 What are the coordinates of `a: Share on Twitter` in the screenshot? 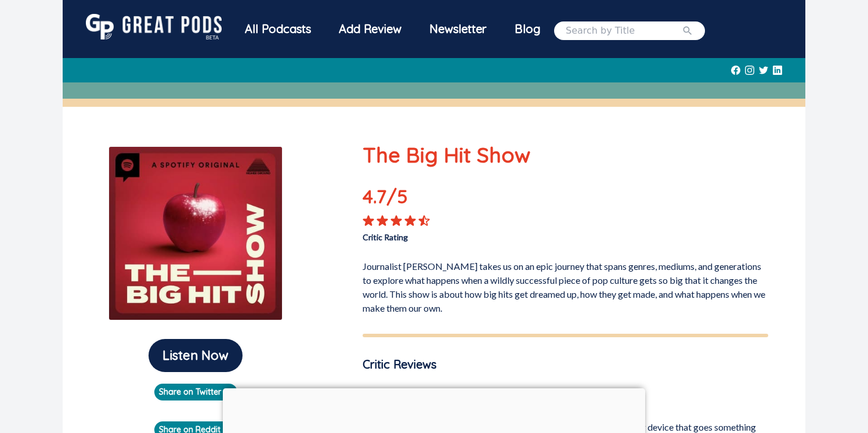 It's located at (196, 392).